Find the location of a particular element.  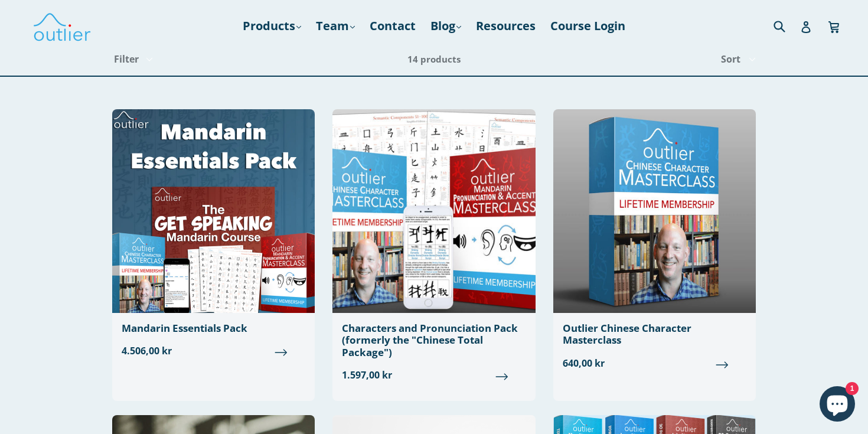

a: Team is located at coordinates (335, 26).